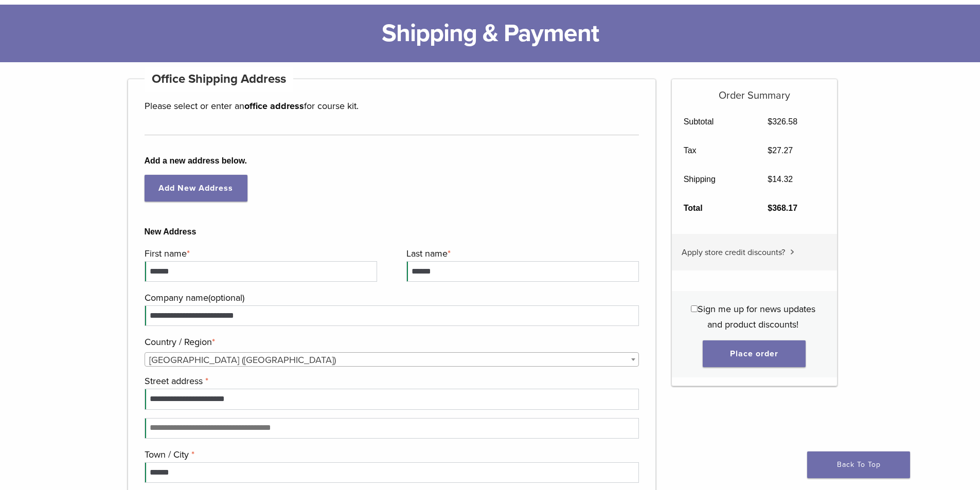  Describe the element at coordinates (391, 298) in the screenshot. I see `label: Company name` at that location.